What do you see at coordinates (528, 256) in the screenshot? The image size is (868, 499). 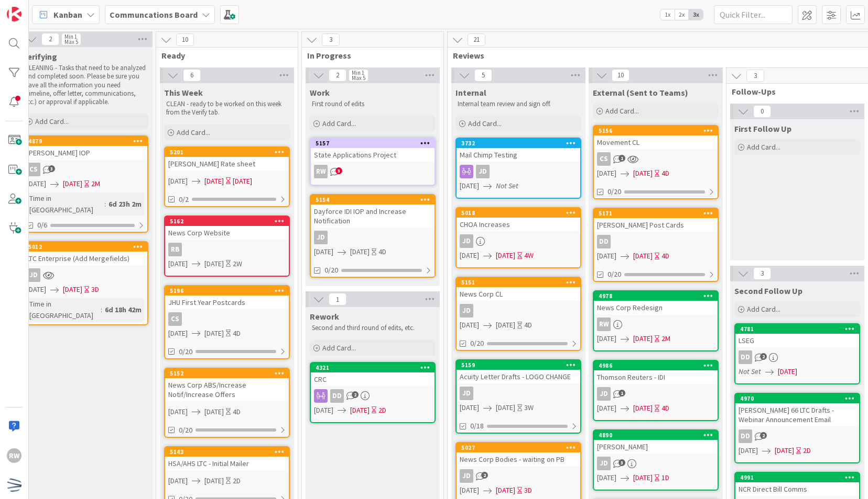 I see `div: 4W` at bounding box center [528, 256].